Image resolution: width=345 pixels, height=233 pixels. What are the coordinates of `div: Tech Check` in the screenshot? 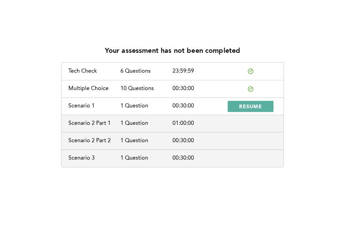 It's located at (94, 71).